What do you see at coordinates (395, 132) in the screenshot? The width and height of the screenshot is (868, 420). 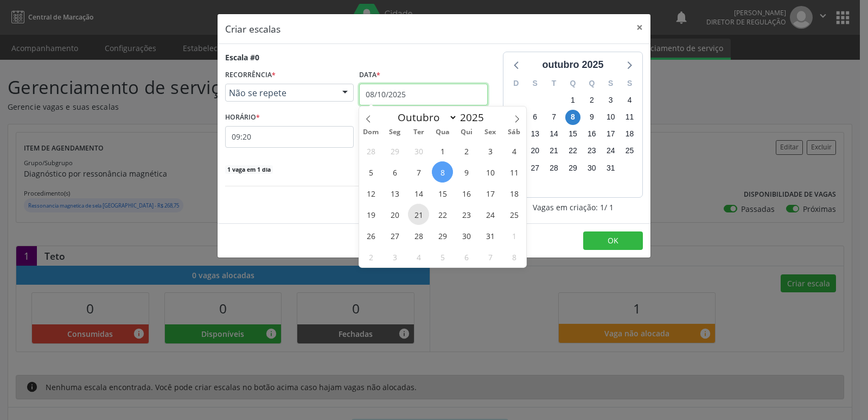 I see `span: Seg` at bounding box center [395, 132].